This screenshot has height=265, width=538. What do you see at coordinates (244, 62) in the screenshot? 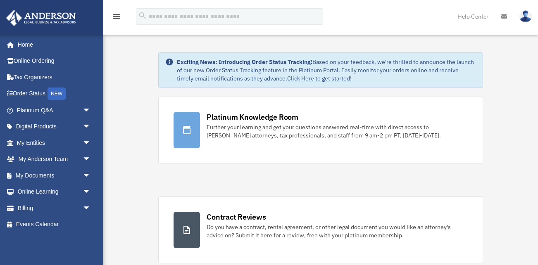
I see `strong: Exciting News: Introducing Order Status Tracking!` at bounding box center [244, 62].